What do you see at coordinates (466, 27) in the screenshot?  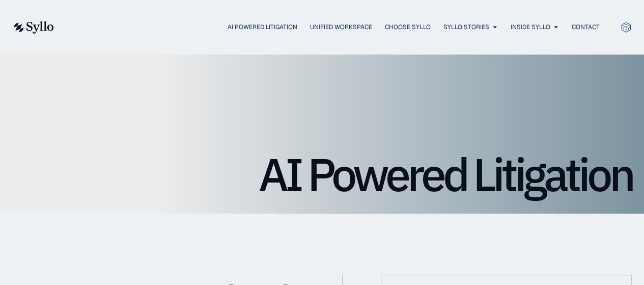 I see `span: Syllo Stories` at bounding box center [466, 27].